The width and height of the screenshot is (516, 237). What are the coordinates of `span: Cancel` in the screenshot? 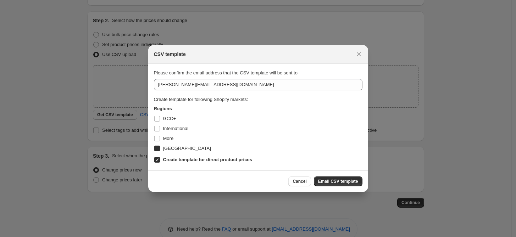 It's located at (299, 182).